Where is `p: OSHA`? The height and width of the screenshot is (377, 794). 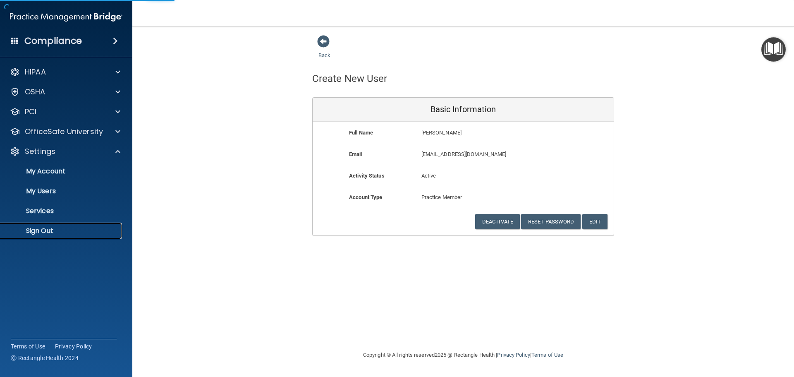 p: OSHA is located at coordinates (35, 92).